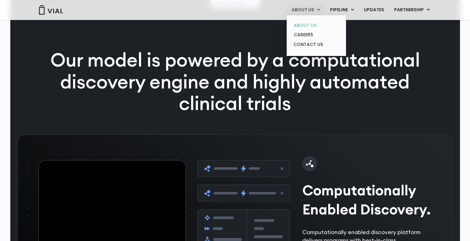 The width and height of the screenshot is (470, 241). Describe the element at coordinates (316, 45) in the screenshot. I see `a: CONTACT US` at that location.